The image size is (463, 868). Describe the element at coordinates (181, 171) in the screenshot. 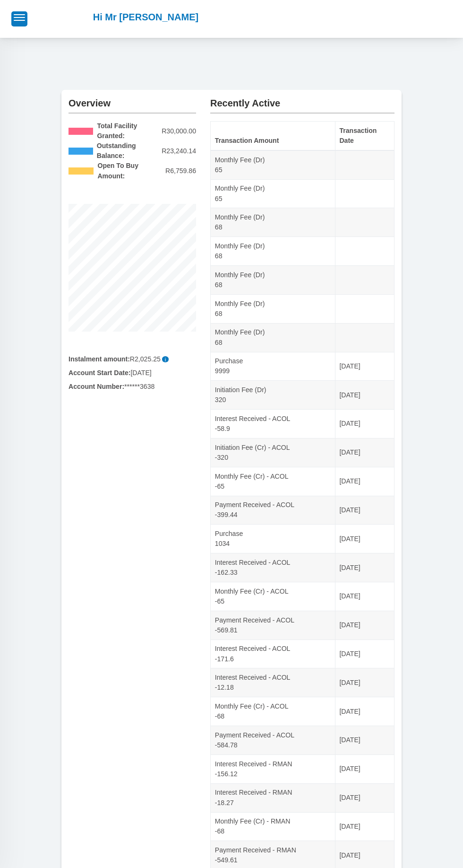

I see `span: R6,759.86` at that location.